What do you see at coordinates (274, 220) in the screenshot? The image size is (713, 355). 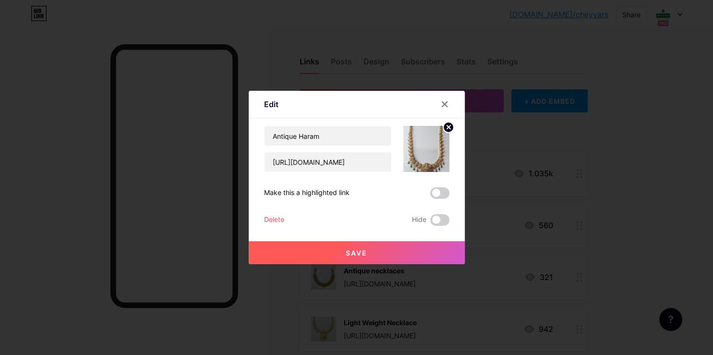 I see `div: Delete` at bounding box center [274, 220].